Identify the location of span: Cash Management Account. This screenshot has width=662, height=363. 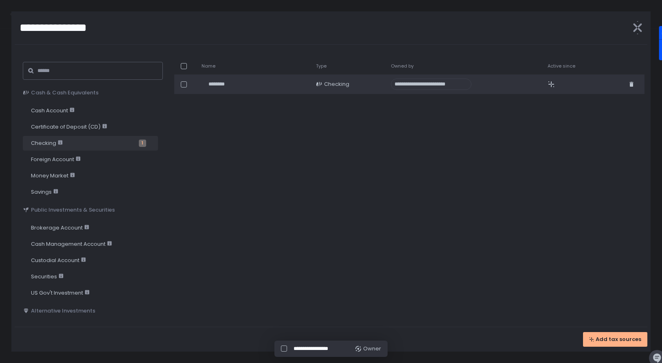
(71, 244).